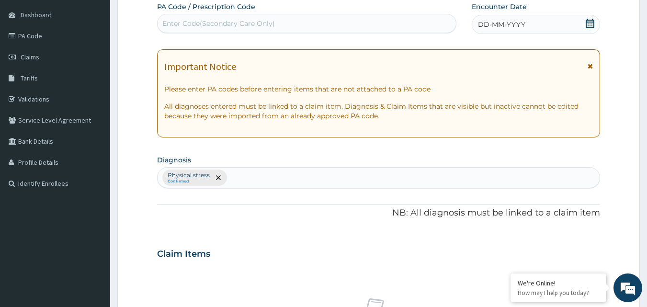 This screenshot has width=647, height=307. What do you see at coordinates (502, 24) in the screenshot?
I see `span: DD-MM-YYYY` at bounding box center [502, 24].